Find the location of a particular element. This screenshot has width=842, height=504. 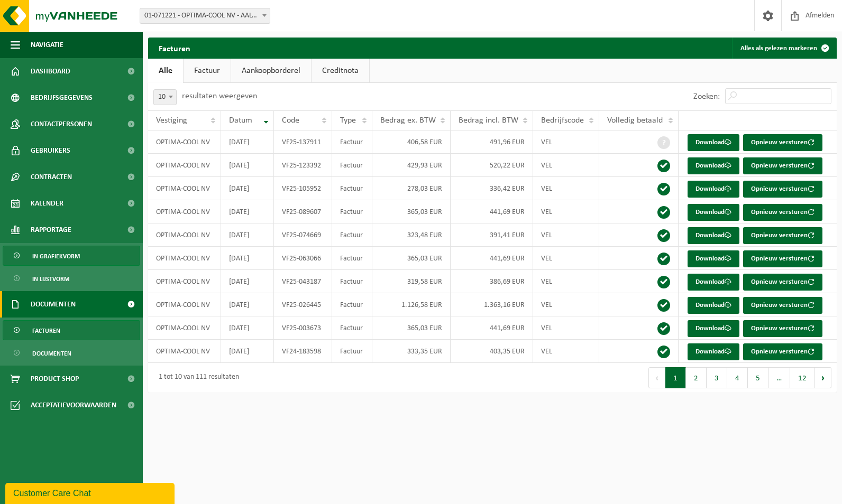

span: Code is located at coordinates (290, 121).